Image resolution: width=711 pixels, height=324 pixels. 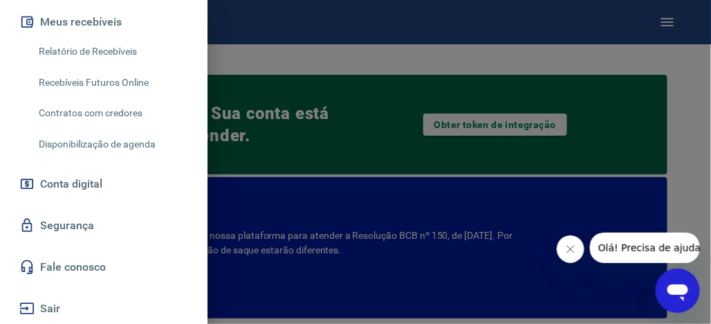 What do you see at coordinates (104, 184) in the screenshot?
I see `a: Conta digital` at bounding box center [104, 184].